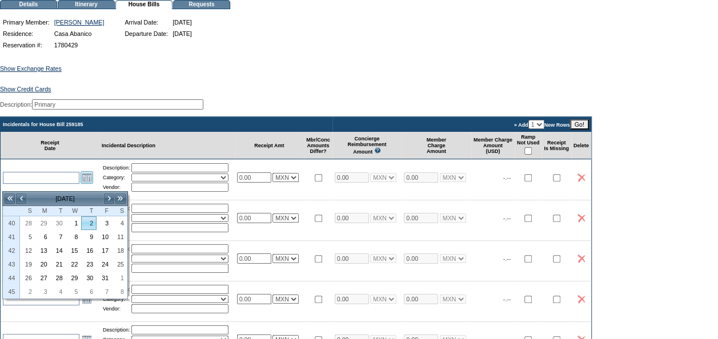  Describe the element at coordinates (43, 211) in the screenshot. I see `th: Monday` at that location.